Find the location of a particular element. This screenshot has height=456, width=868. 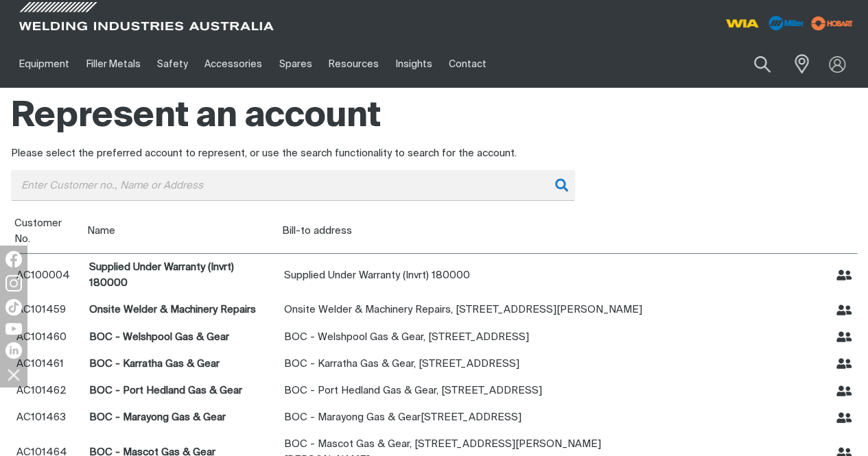

td: BOC - Marayong Gas & Gear is located at coordinates (181, 417).